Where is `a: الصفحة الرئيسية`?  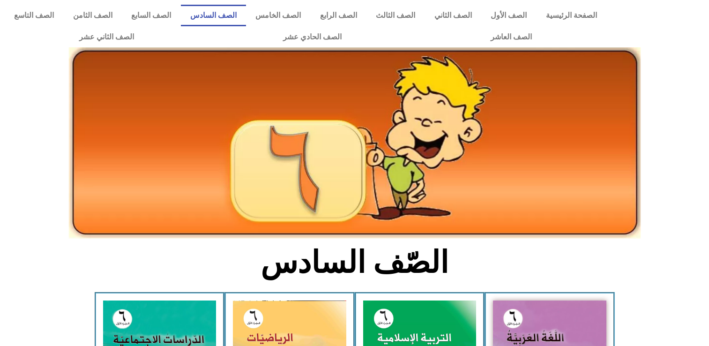 a: الصفحة الرئيسية is located at coordinates (571, 15).